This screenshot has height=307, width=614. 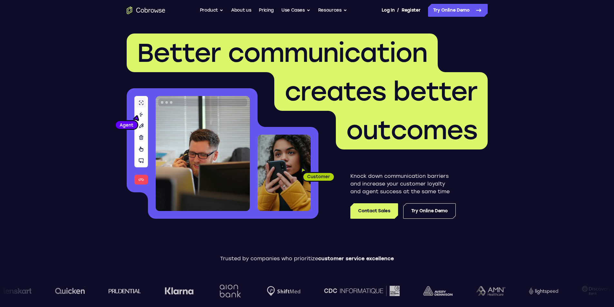 I want to click on img: A customer support agent talking on the phone, so click(x=203, y=153).